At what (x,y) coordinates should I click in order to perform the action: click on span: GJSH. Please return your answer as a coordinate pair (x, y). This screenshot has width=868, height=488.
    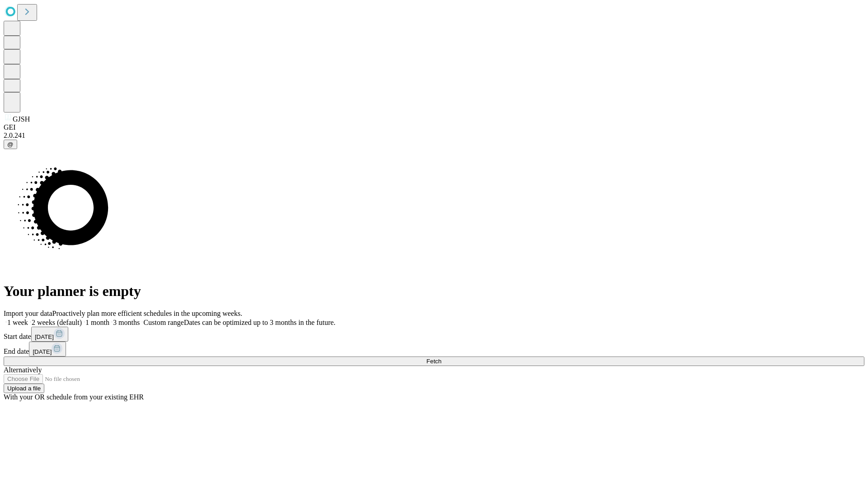
    Looking at the image, I should click on (21, 119).